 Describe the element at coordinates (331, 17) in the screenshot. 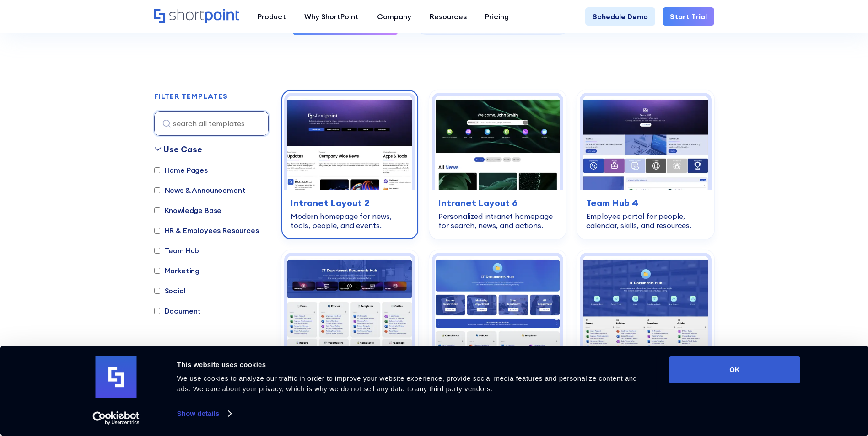

I see `div: Why ShortPoint` at that location.